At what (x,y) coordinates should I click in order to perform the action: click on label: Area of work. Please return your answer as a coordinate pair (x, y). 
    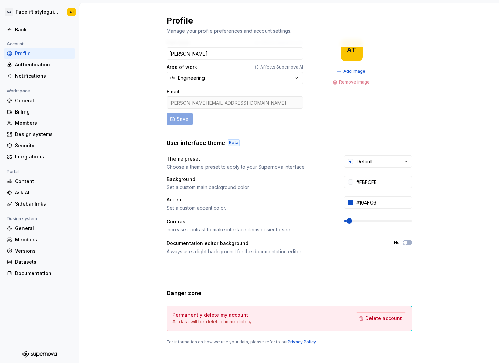
    Looking at the image, I should click on (182, 67).